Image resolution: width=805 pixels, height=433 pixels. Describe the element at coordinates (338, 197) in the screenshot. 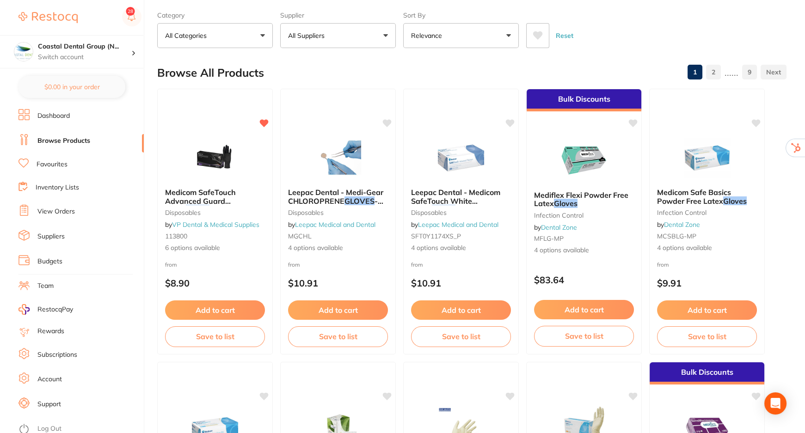

I see `b: Leepac Dental - Medi-Gear CHLOROPRENE GLOVES - High Quality Dental Product` at that location.